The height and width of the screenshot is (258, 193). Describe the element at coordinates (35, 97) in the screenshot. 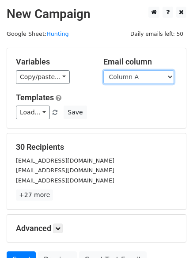

I see `a: Templates` at that location.